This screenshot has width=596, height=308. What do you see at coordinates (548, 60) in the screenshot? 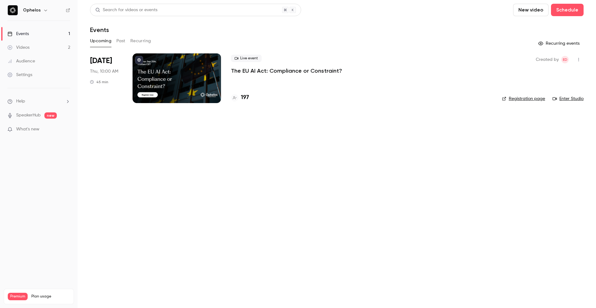
I see `span: Created by` at bounding box center [548, 60].